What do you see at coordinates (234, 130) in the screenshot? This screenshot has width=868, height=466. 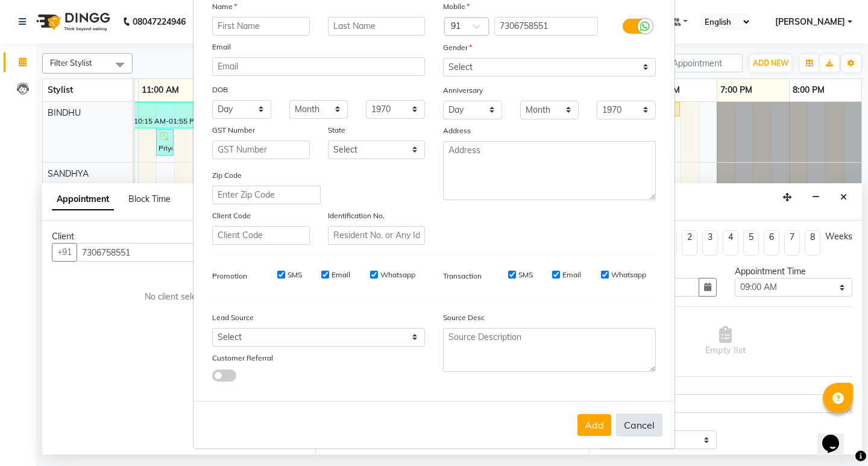 I see `label: GST Number` at bounding box center [234, 130].